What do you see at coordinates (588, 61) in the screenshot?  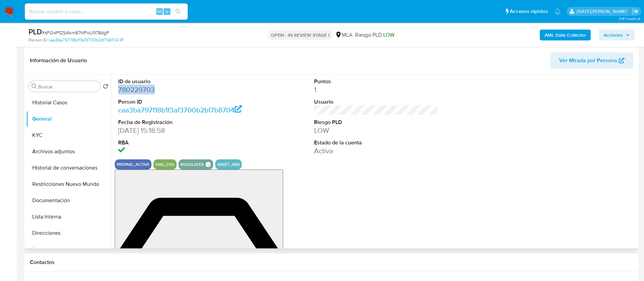 I see `span: Ver Mirada por Persona` at bounding box center [588, 61].